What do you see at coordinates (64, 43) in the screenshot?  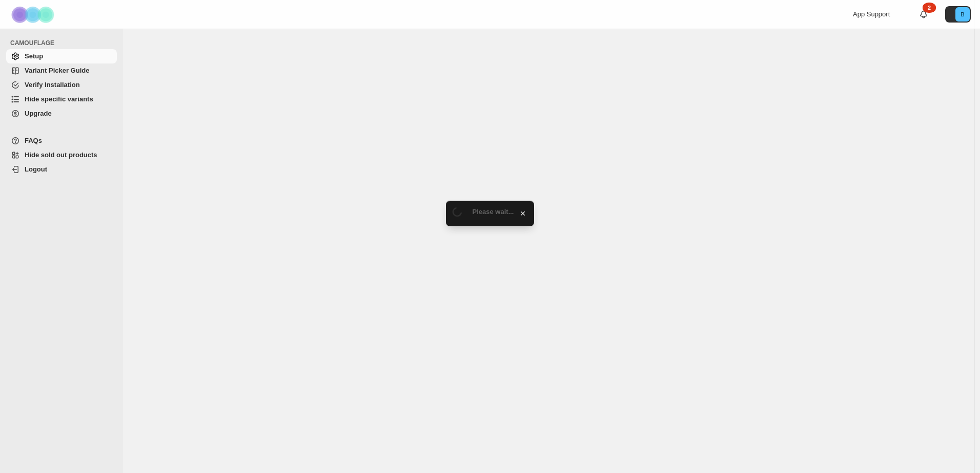 I see `span: CAMOUFLAGE` at bounding box center [64, 43].